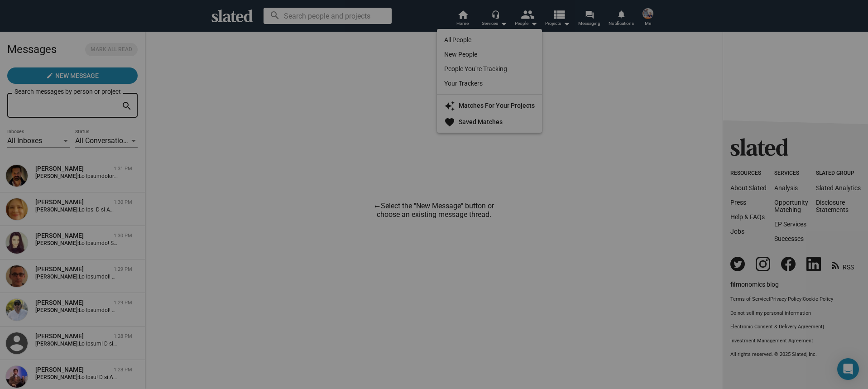 The width and height of the screenshot is (868, 389). Describe the element at coordinates (450, 122) in the screenshot. I see `mat-icon: favorite` at that location.